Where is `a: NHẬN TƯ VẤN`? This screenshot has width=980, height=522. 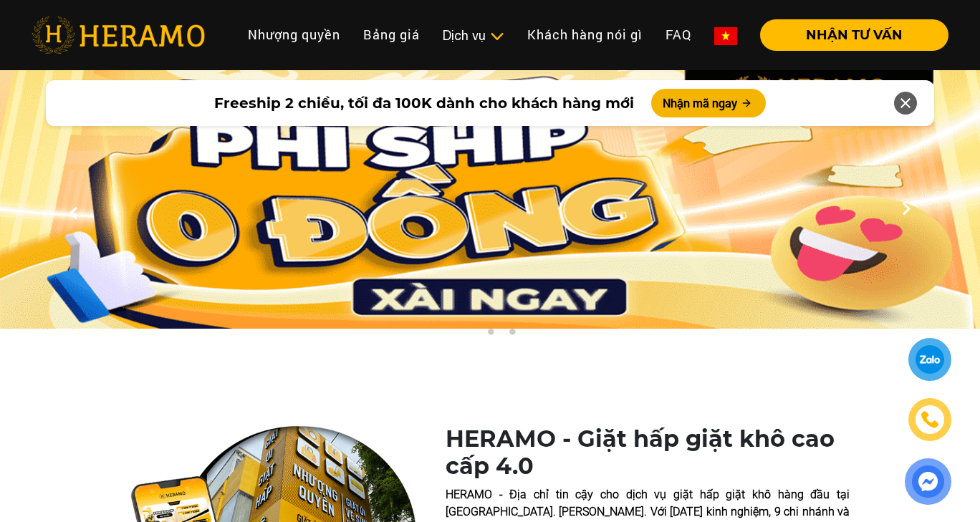
a: NHẬN TƯ VẤN is located at coordinates (849, 35).